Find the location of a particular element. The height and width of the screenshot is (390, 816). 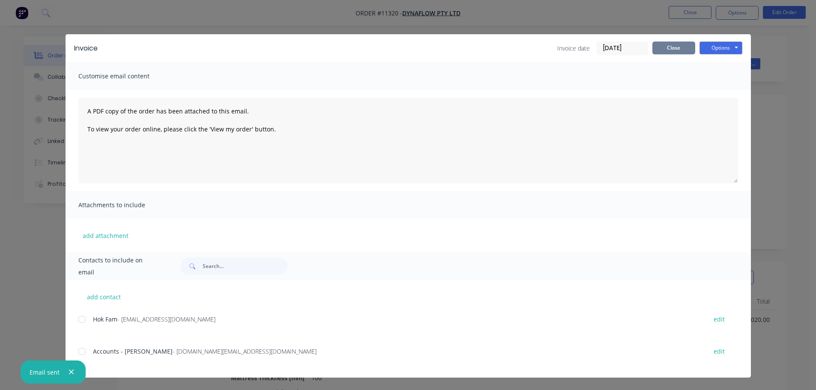

textarea: A PDF copy of the order has been attached to this email. To view your order online, please click ... is located at coordinates (408, 141).